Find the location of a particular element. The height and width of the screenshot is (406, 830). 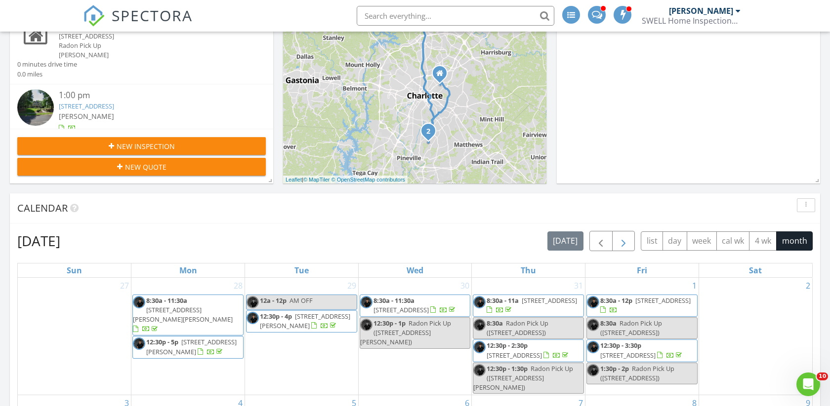

a: Go to July 28, 2025 is located at coordinates (238, 286).